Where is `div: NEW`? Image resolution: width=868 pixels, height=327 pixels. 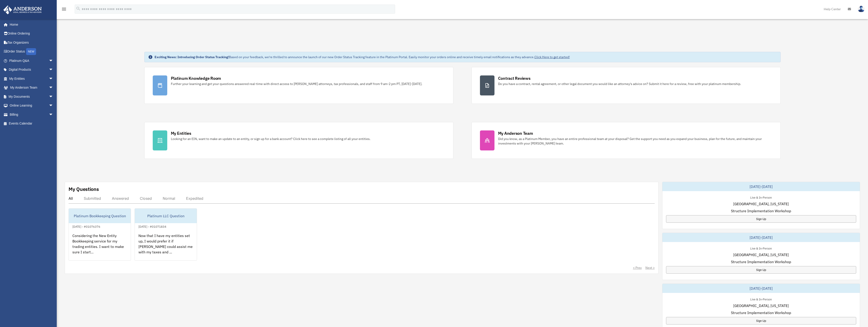 div: NEW is located at coordinates (31, 52).